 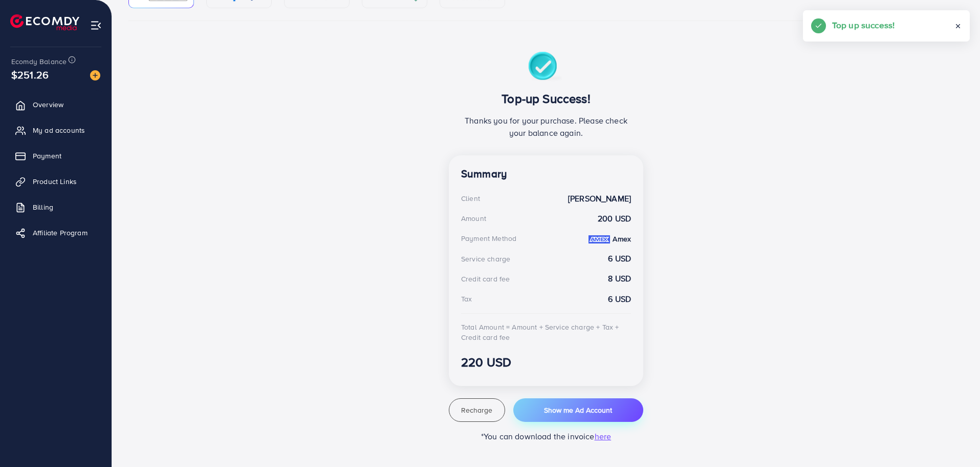 What do you see at coordinates (546, 98) in the screenshot?
I see `h3: Top-up Success!` at bounding box center [546, 98].